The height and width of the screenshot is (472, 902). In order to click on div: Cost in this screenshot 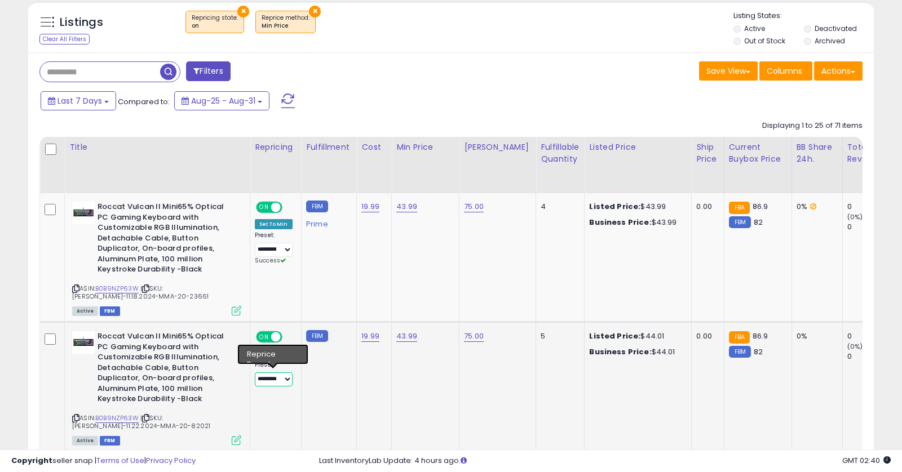, I will do `click(374, 147)`.